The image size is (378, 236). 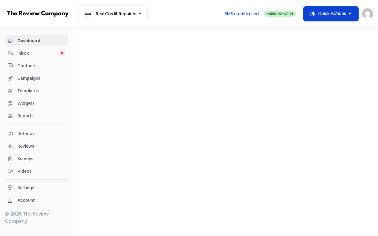 What do you see at coordinates (36, 116) in the screenshot?
I see `a: Reports` at bounding box center [36, 116].